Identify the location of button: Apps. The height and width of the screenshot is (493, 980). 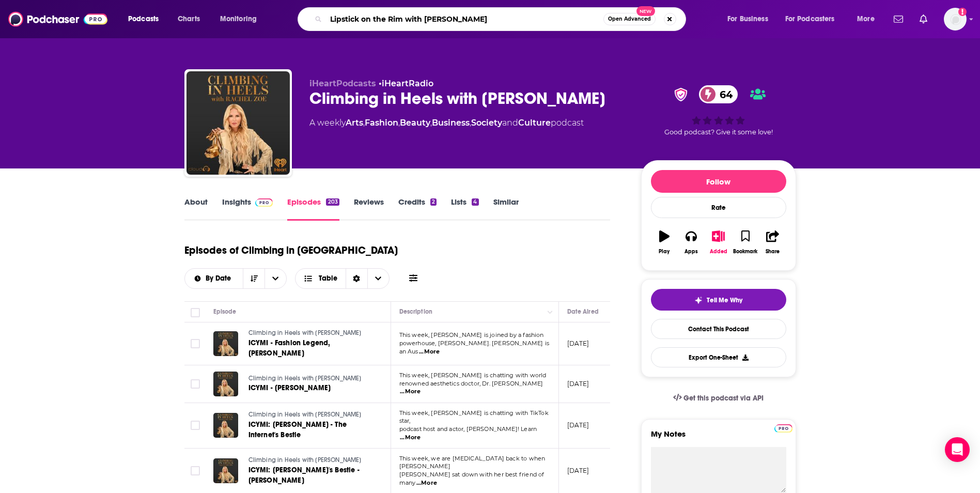
(691, 242).